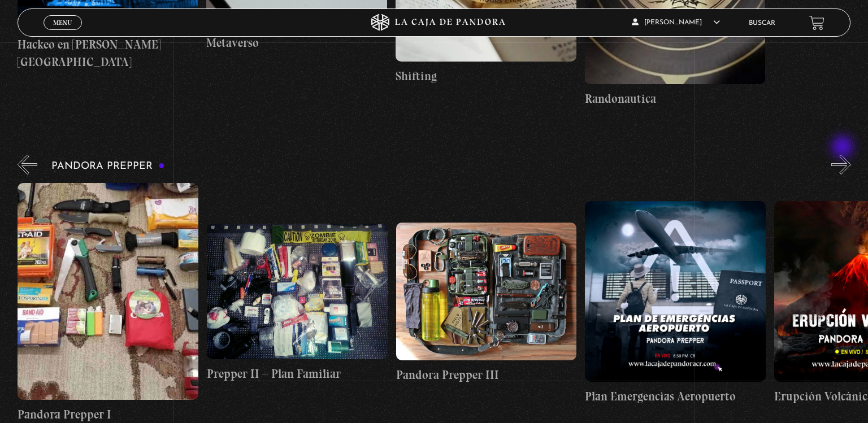  What do you see at coordinates (108, 303) in the screenshot?
I see `a: Pandora Prepper I` at bounding box center [108, 303].